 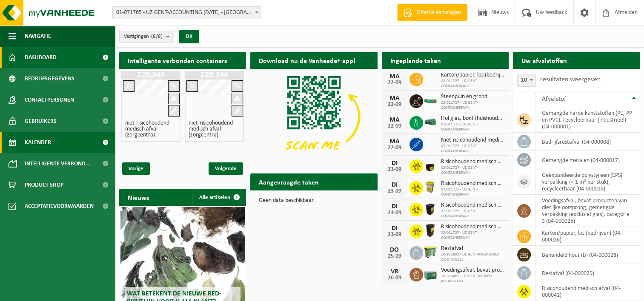 What do you see at coordinates (156, 36) in the screenshot?
I see `count: (8/8)` at bounding box center [156, 36].